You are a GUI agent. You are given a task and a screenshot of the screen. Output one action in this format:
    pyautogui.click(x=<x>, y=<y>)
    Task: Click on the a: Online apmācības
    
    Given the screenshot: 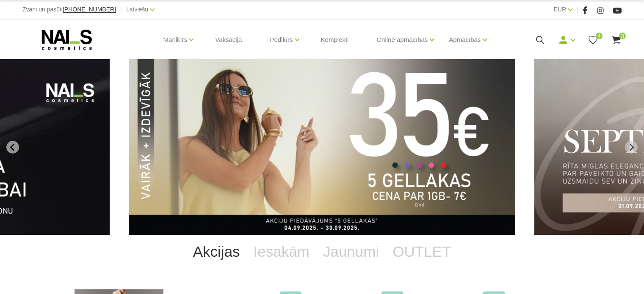 What is the action you would take?
    pyautogui.click(x=402, y=40)
    